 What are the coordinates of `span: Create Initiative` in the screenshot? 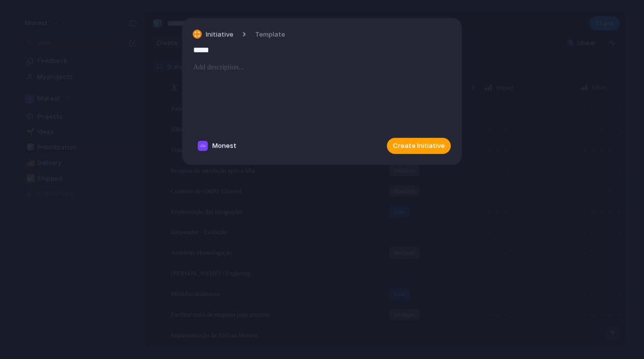 It's located at (419, 146).